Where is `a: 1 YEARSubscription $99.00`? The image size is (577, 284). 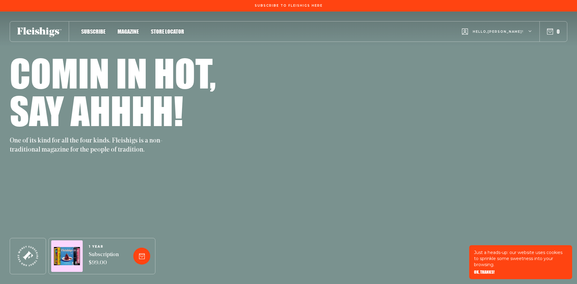
a: 1 YEARSubscription $99.00 is located at coordinates (104, 256).